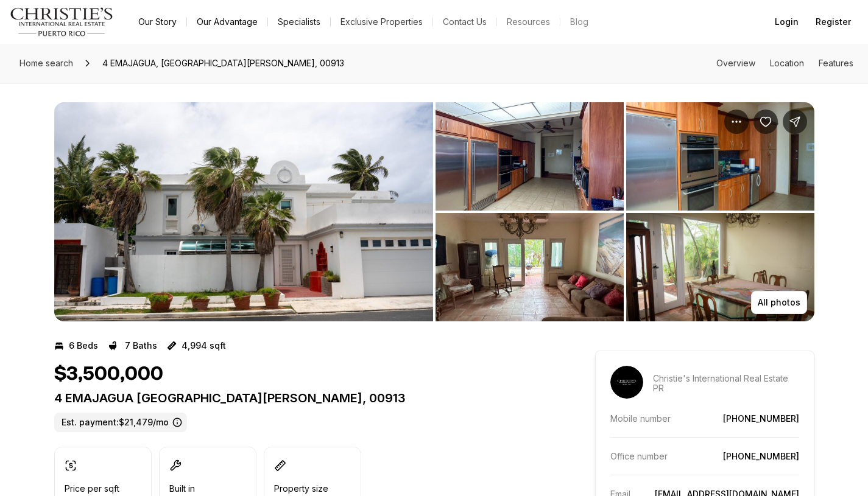 The height and width of the screenshot is (496, 868). I want to click on span: Home search, so click(46, 63).